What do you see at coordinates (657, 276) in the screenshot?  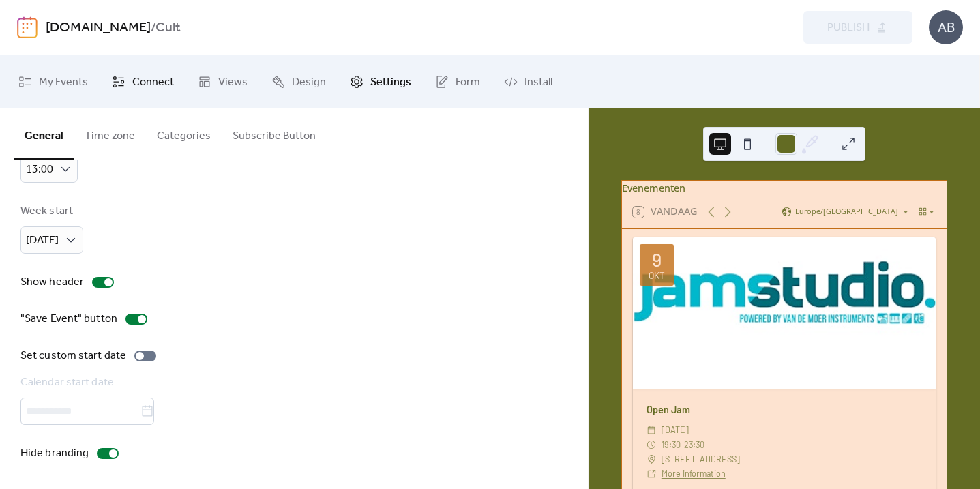 I see `div: okt` at bounding box center [657, 276].